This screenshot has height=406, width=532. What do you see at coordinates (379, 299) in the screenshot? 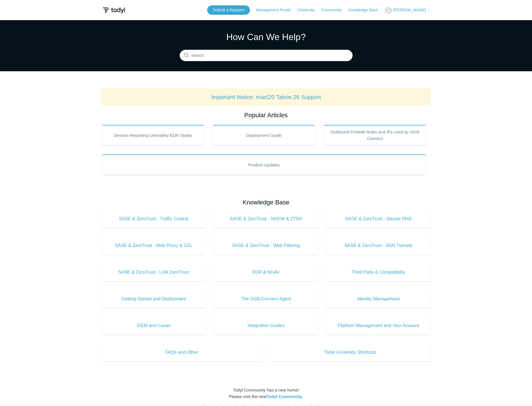
I see `span: Identity Management` at bounding box center [379, 299].